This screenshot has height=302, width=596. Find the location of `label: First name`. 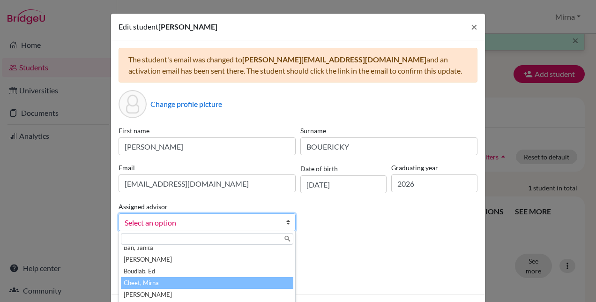

label: First name is located at coordinates (207, 130).